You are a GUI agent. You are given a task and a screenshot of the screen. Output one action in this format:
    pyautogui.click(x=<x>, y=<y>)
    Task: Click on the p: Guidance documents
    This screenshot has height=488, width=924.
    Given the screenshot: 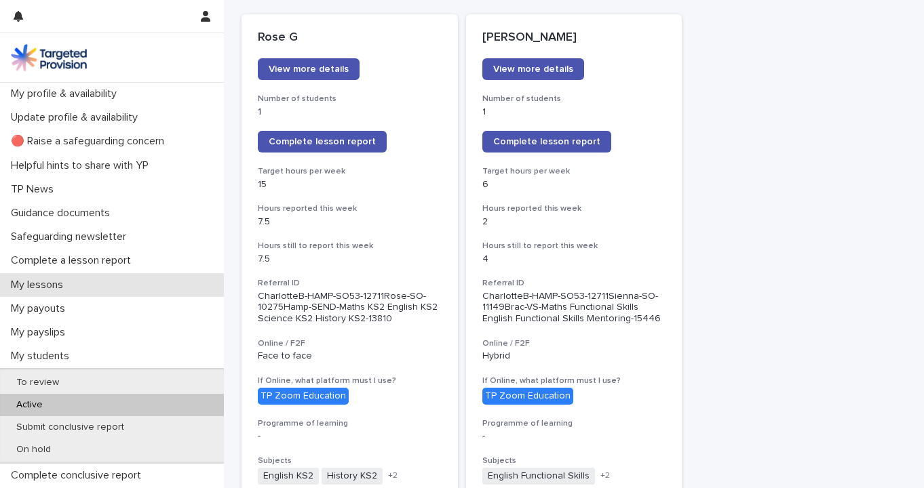 What is the action you would take?
    pyautogui.click(x=63, y=213)
    